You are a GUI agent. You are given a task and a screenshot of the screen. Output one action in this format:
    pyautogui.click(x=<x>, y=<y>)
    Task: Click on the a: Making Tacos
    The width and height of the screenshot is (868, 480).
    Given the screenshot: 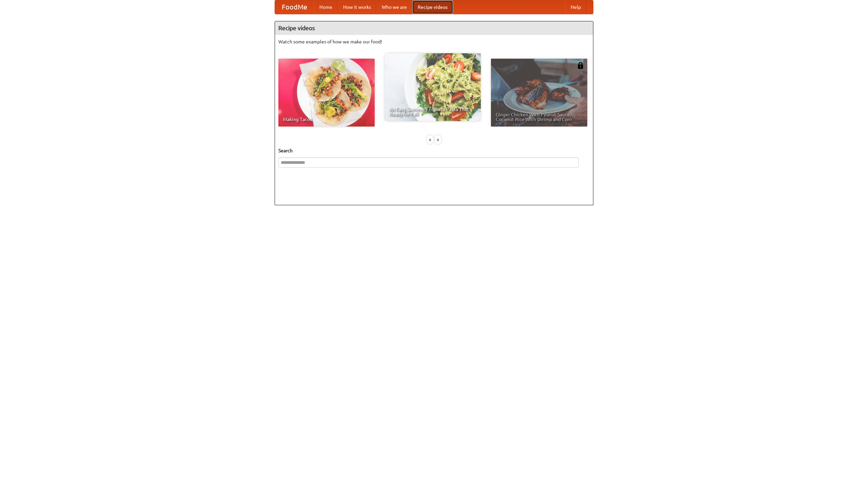 What is the action you would take?
    pyautogui.click(x=326, y=93)
    